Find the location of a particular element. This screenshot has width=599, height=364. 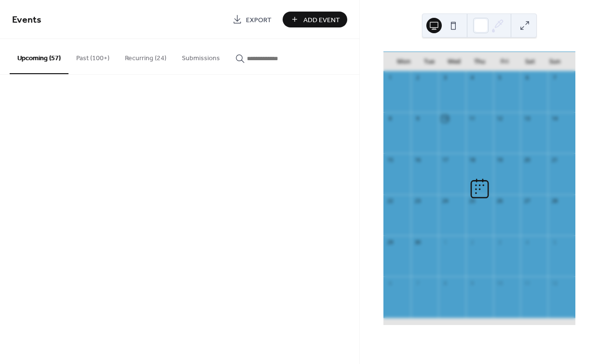

span: Export is located at coordinates (258, 20).